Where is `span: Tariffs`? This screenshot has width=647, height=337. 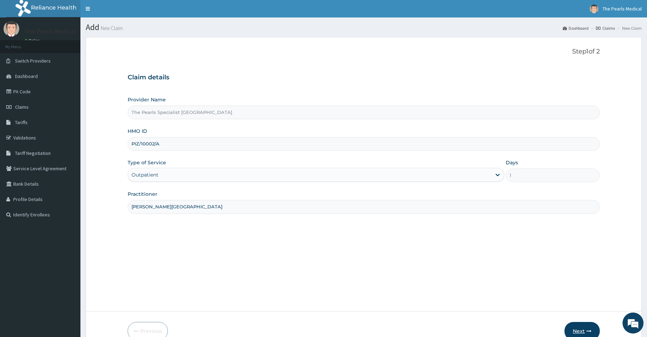
span: Tariffs is located at coordinates (21, 122).